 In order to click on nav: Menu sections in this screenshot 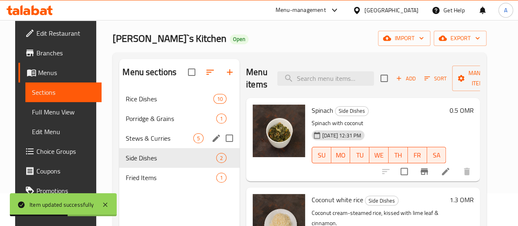, I will do `click(179, 138)`.